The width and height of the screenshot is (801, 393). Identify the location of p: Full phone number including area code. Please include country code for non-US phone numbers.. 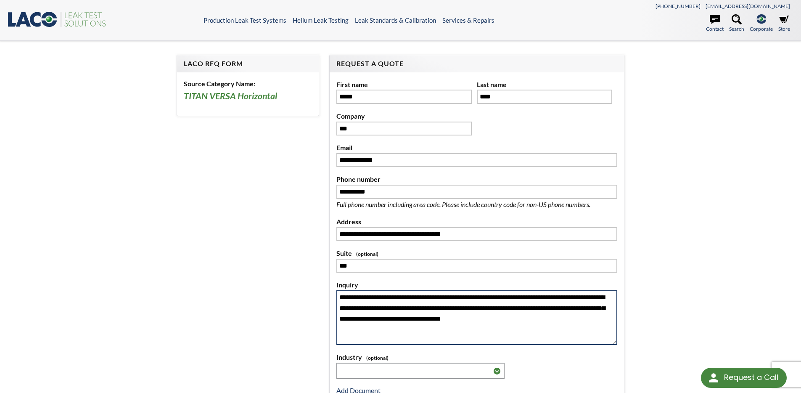
(477, 204).